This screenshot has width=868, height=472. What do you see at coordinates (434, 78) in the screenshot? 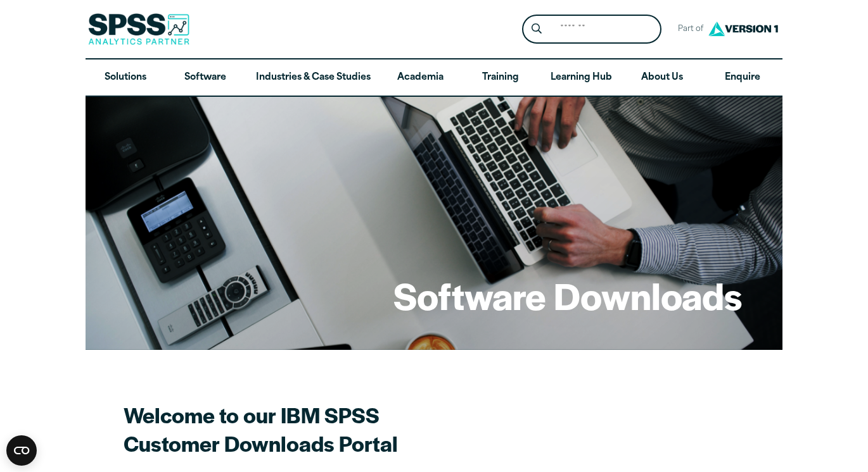
I see `nav: Desktop version of site main menu` at bounding box center [434, 78].